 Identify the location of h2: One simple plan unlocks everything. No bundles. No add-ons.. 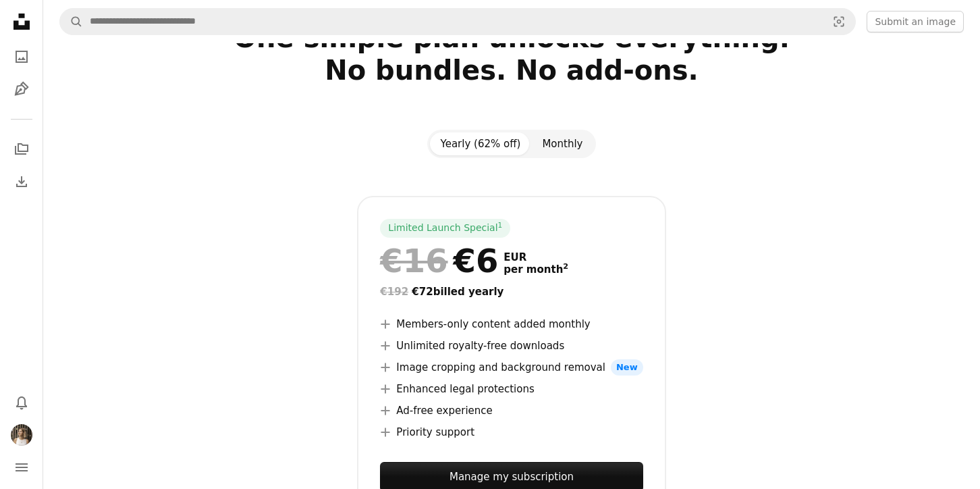
(511, 70).